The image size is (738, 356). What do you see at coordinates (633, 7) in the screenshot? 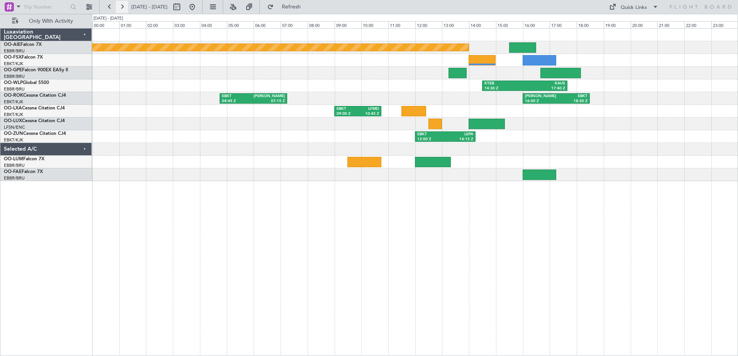
I see `button: Quick Links` at bounding box center [633, 7].